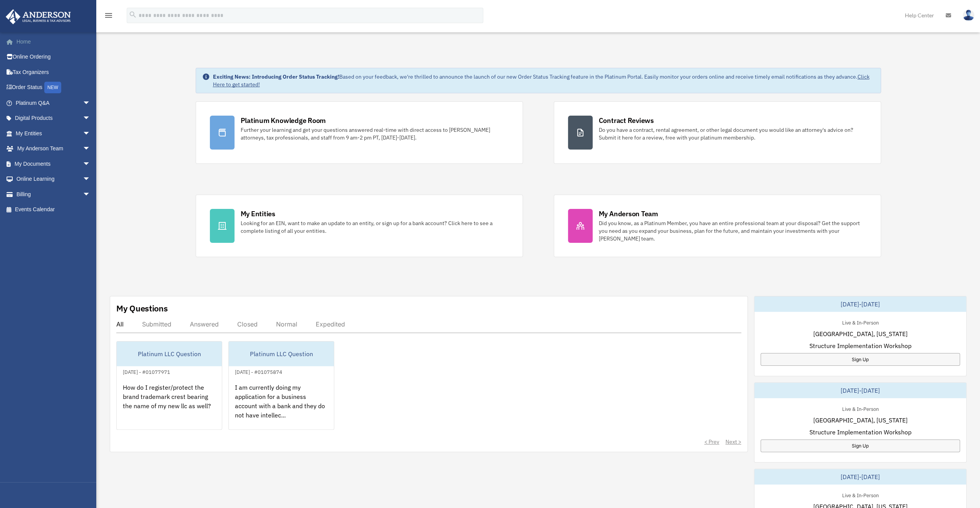 The height and width of the screenshot is (508, 980). I want to click on div: Platinum Knowledge Room, so click(283, 120).